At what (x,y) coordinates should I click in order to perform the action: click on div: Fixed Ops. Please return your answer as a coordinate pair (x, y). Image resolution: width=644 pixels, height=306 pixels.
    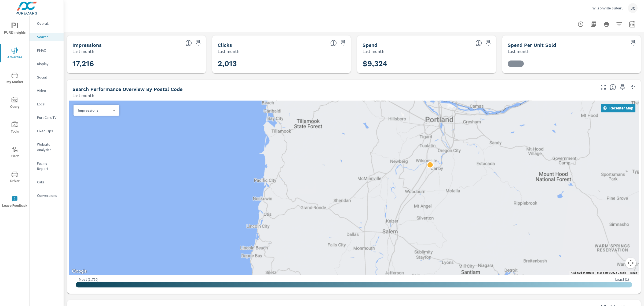
    Looking at the image, I should click on (46, 131).